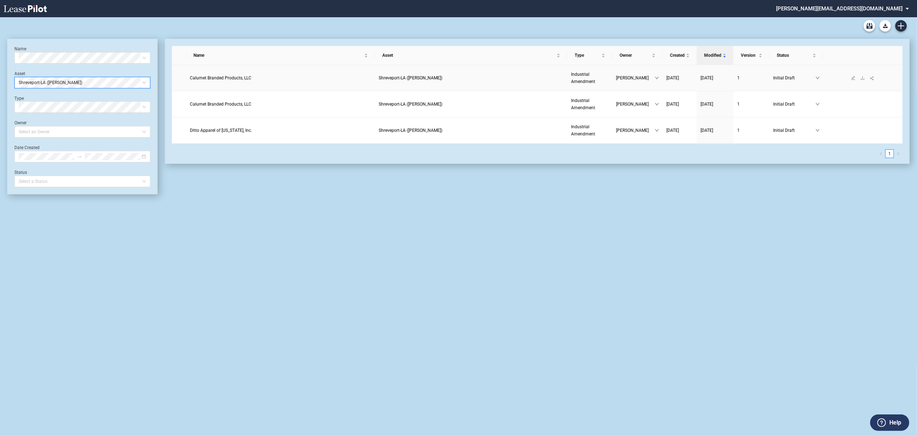  Describe the element at coordinates (19, 98) in the screenshot. I see `label: Type` at that location.